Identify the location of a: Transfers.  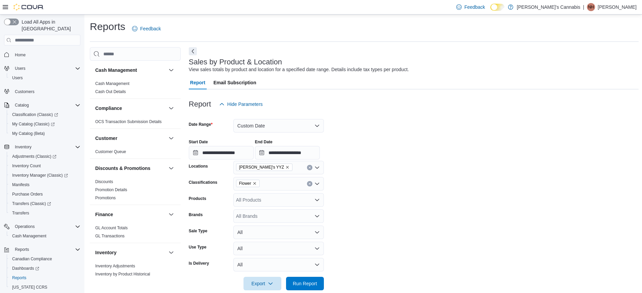
(21, 213).